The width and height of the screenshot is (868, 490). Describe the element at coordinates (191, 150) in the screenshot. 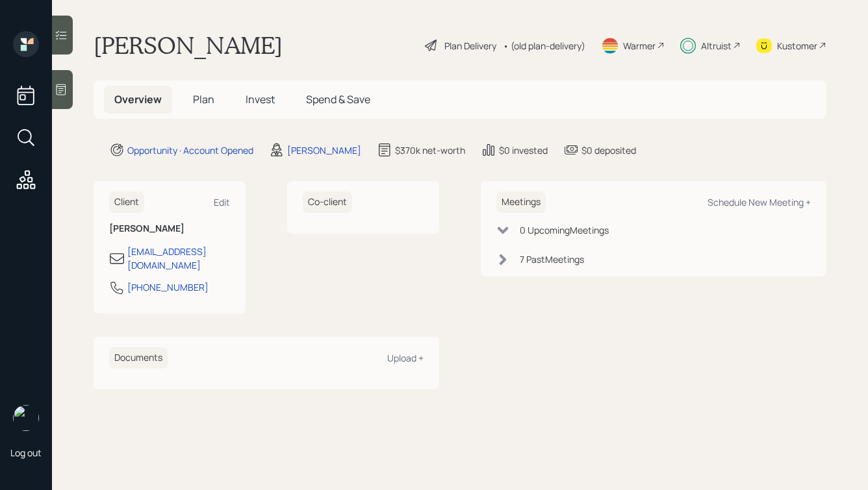

I see `div: Opportunity · Account Opened` at that location.